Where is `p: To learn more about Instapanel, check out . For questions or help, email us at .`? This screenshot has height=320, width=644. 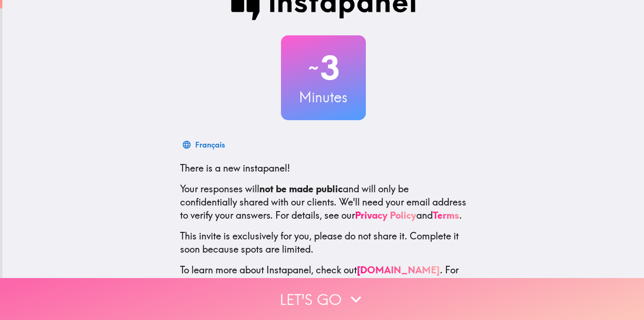
p: To learn more about Instapanel, check out . For questions or help, email us at . is located at coordinates (323, 283).